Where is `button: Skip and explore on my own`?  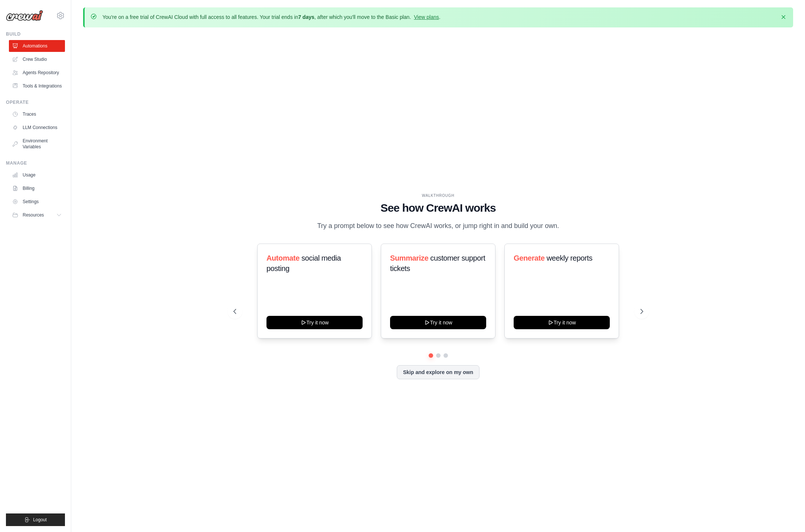
button: Skip and explore on my own is located at coordinates (438, 372).